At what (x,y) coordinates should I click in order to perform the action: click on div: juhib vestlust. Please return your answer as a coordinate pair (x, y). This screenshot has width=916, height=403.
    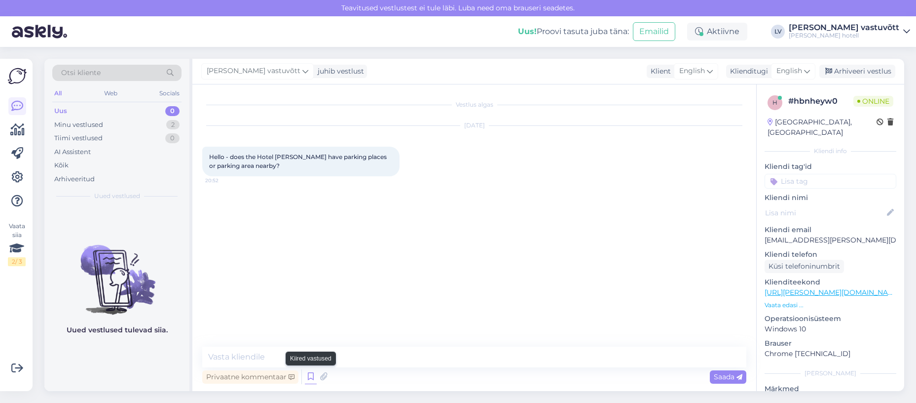
    Looking at the image, I should click on (339, 71).